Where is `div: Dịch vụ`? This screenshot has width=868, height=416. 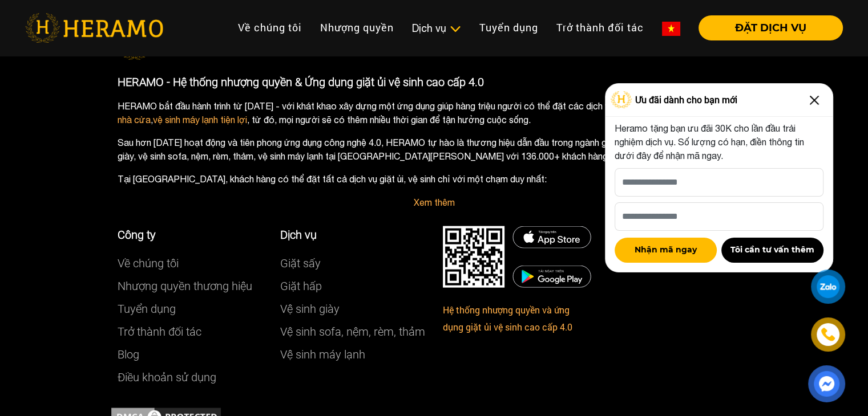
div: Dịch vụ is located at coordinates (437, 28).